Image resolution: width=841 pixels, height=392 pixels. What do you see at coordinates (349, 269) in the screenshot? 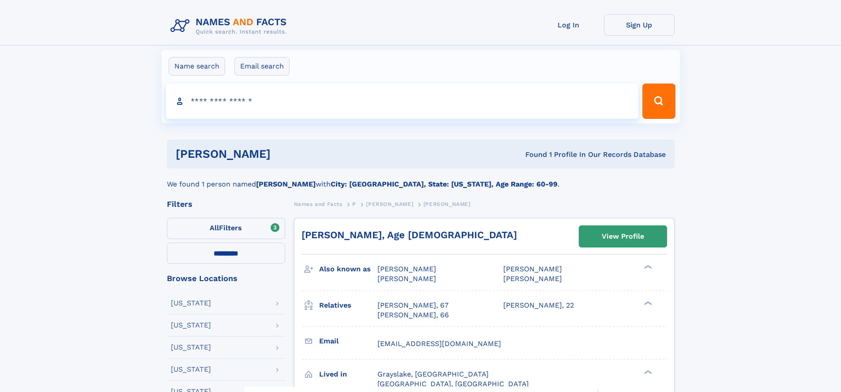
I see `h3: Also known as` at bounding box center [349, 269].